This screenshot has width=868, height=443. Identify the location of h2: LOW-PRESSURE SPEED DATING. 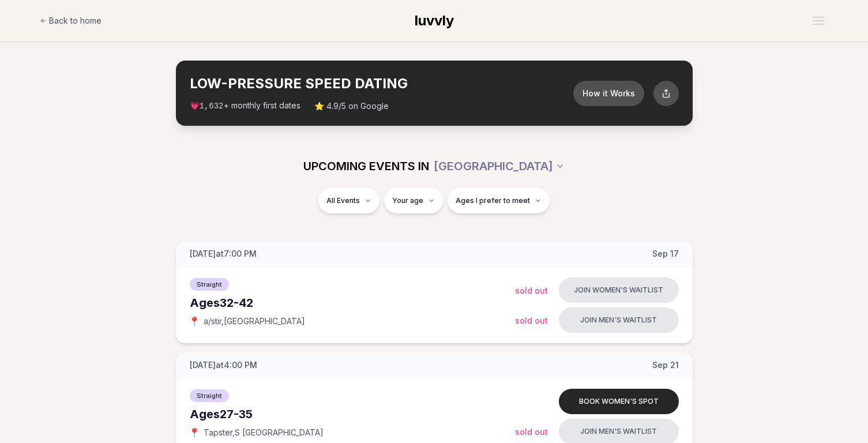
(381, 83).